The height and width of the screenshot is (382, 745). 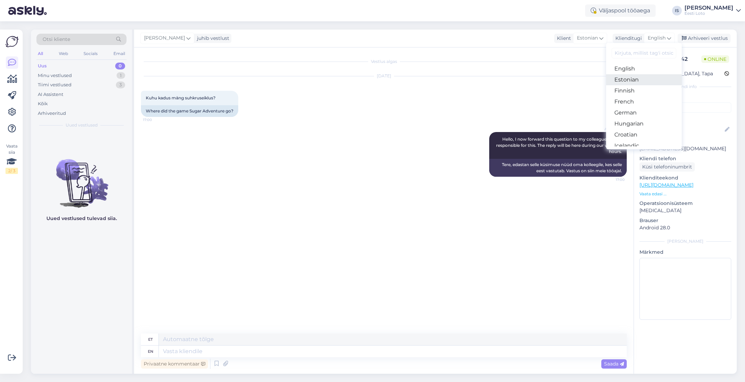 I want to click on div: Web, so click(x=63, y=54).